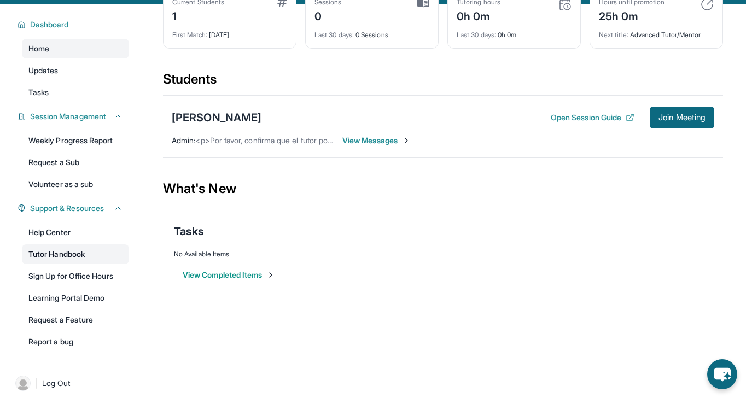  Describe the element at coordinates (75, 184) in the screenshot. I see `a: Volunteer as a sub` at that location.